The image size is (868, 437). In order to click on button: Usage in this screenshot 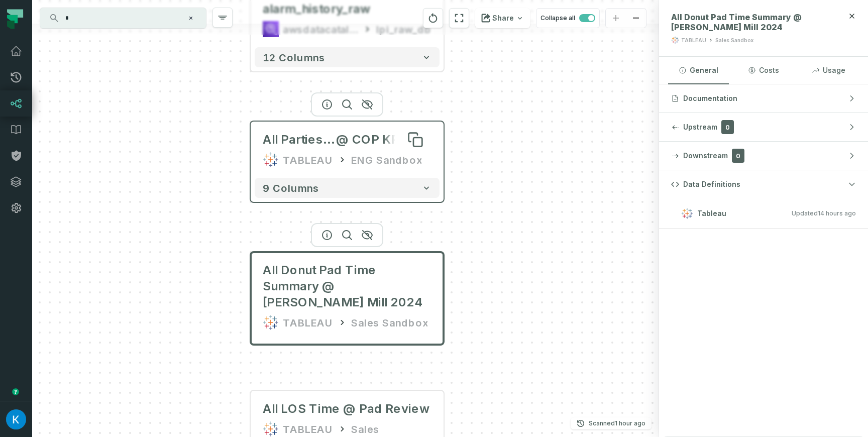, I will do `click(828, 70)`.